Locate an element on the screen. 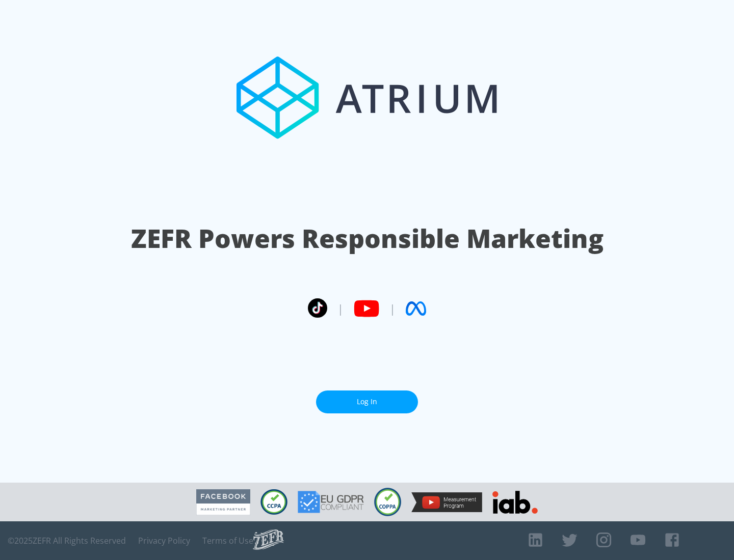  h1: ZEFR Powers Responsible Marketing is located at coordinates (367, 239).